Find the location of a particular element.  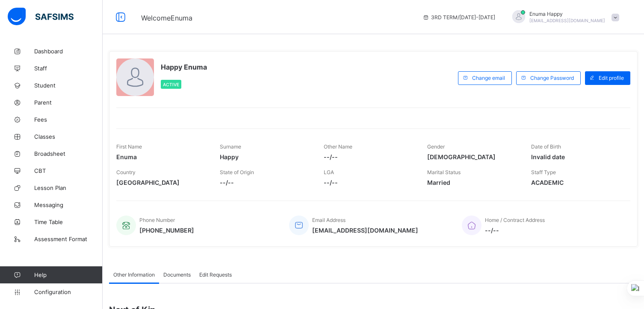

span: Married is located at coordinates (472, 183).